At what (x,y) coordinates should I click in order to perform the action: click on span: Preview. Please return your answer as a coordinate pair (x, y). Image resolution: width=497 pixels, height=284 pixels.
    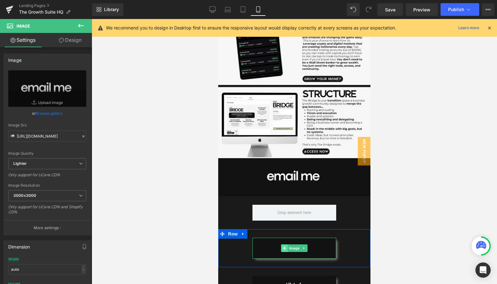
    Looking at the image, I should click on (422, 10).